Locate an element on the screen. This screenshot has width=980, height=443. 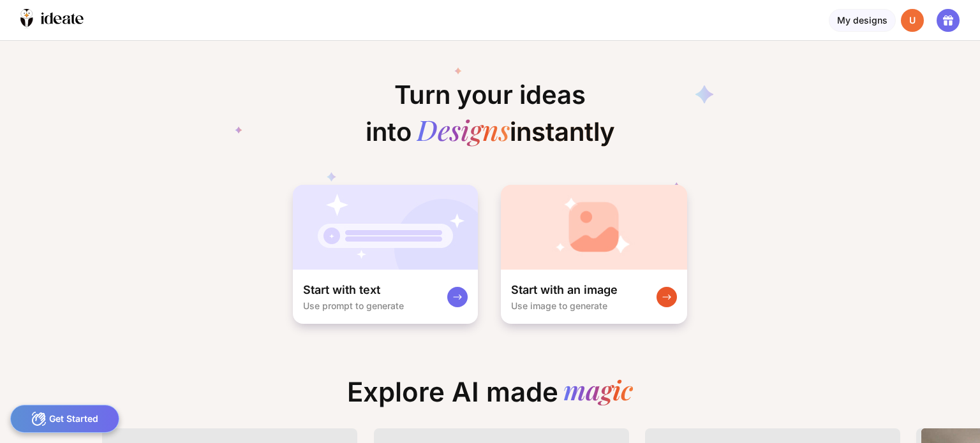
img: startWithImageCardBg.jpg is located at coordinates (594, 227).